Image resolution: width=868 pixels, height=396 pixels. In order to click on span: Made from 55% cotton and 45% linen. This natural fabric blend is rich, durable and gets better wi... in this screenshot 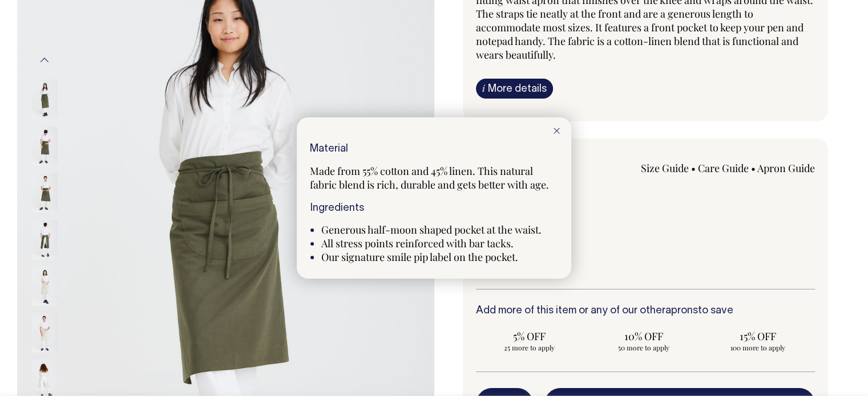, I will do `click(429, 178)`.